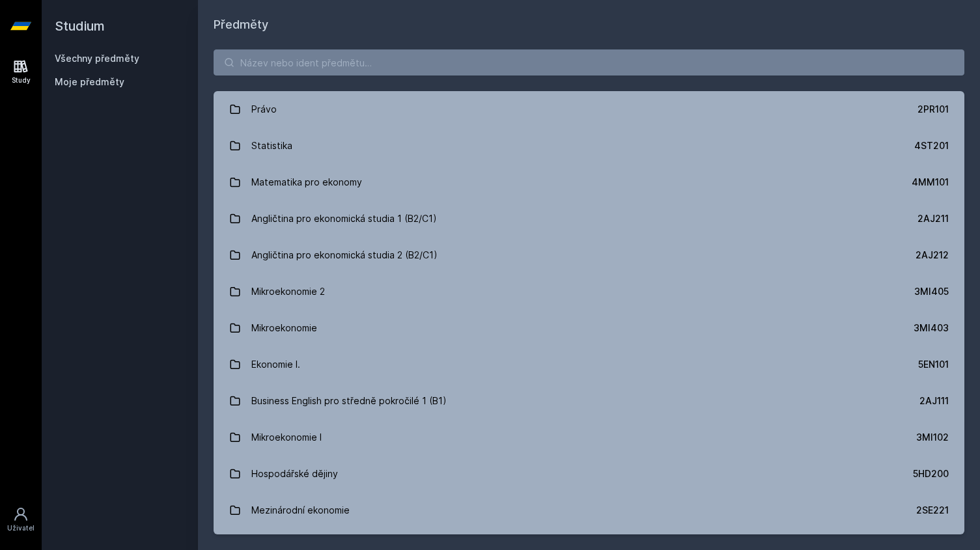  Describe the element at coordinates (588, 328) in the screenshot. I see `a: Mikroekonomie 3MI403` at that location.